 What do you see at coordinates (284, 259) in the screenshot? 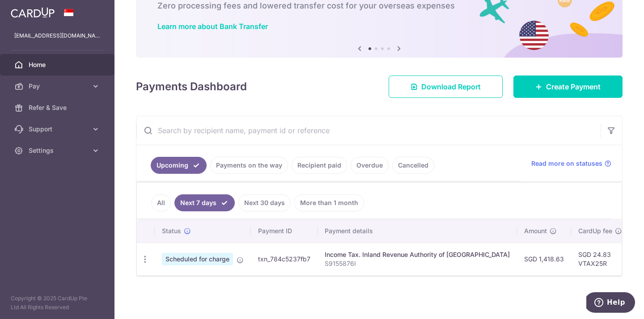
I see `td: txn_784c5237fb7` at bounding box center [284, 259].